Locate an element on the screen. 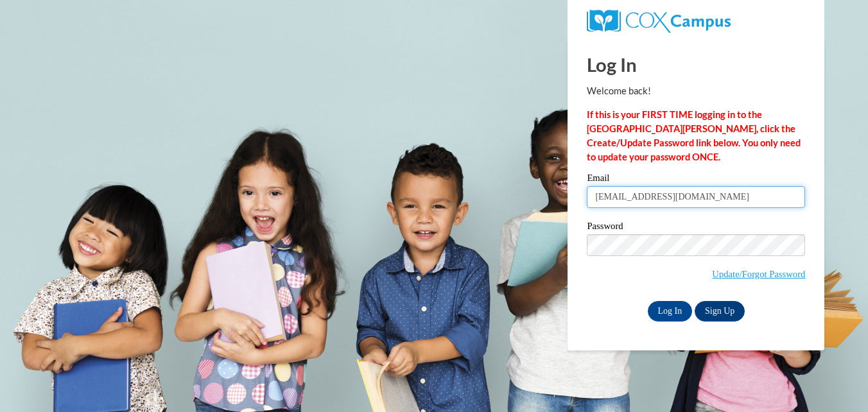 The height and width of the screenshot is (412, 868). input: Log In is located at coordinates (670, 311).